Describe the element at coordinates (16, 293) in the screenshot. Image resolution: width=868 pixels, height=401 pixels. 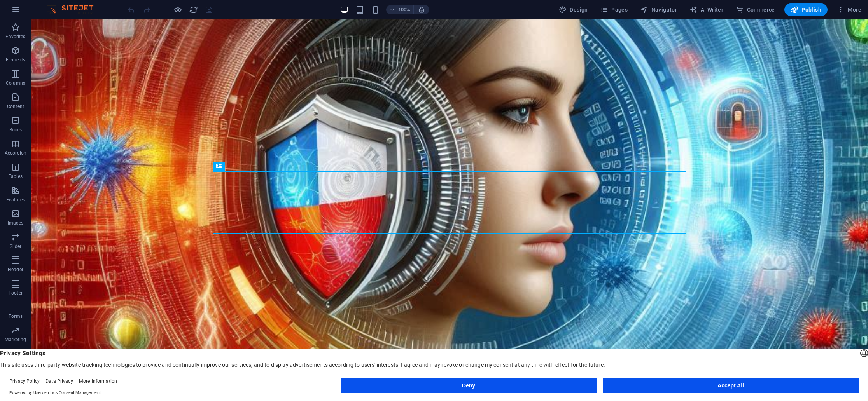
I see `p: Footer` at that location.